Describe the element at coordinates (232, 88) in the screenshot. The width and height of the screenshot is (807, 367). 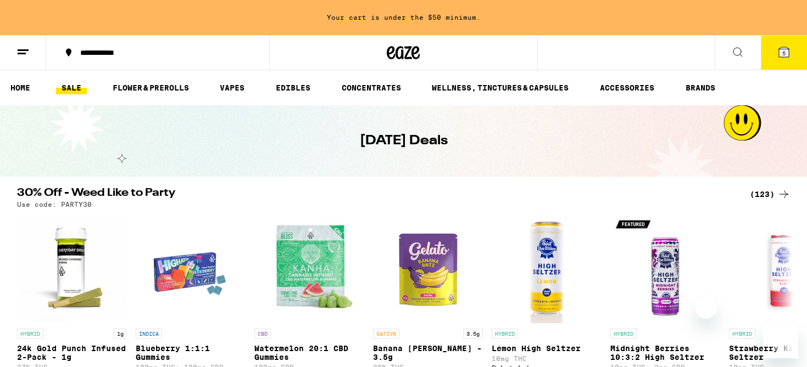
I see `a: VAPES` at that location.